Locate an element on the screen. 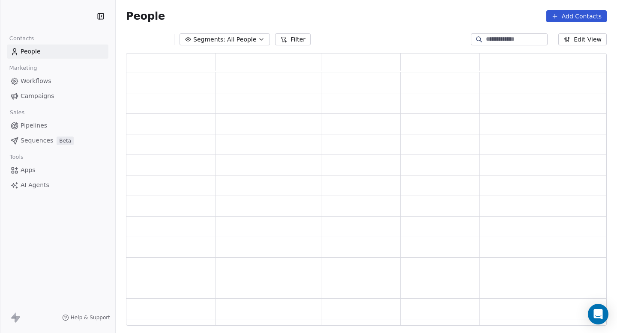 The image size is (617, 333). span: Marketing is located at coordinates (23, 68).